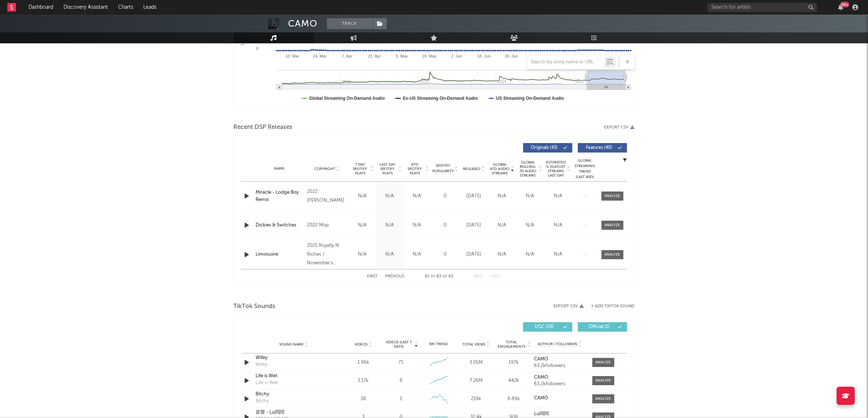  I want to click on span: 7 Day Spotify Plays, so click(360, 169).